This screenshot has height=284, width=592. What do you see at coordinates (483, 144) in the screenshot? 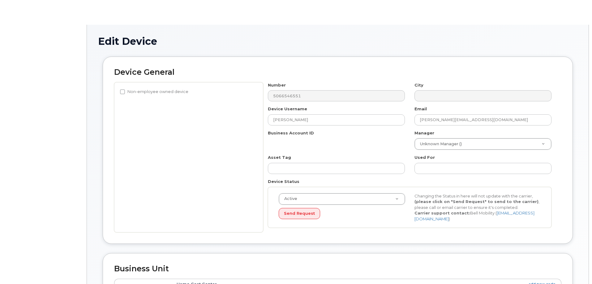
I see `a: Unknown Manager ()` at bounding box center [483, 144].